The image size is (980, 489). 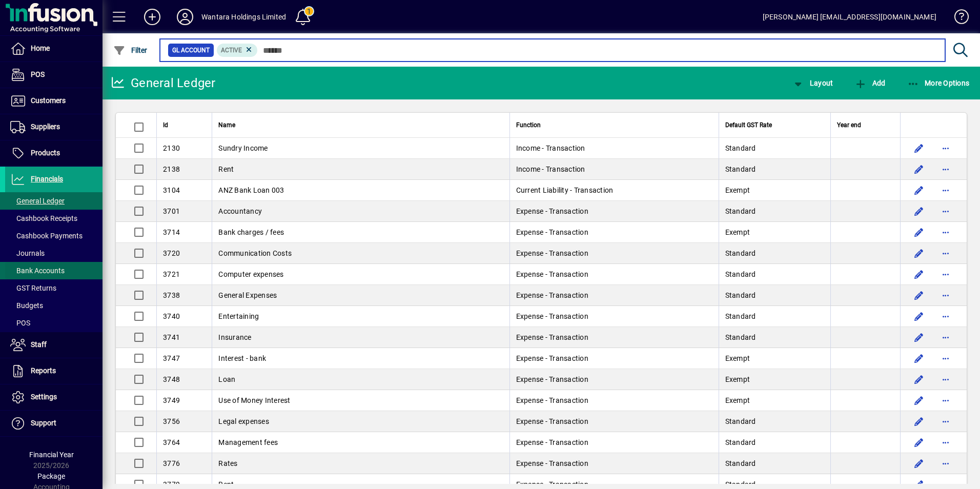 I want to click on a: Settings, so click(x=54, y=397).